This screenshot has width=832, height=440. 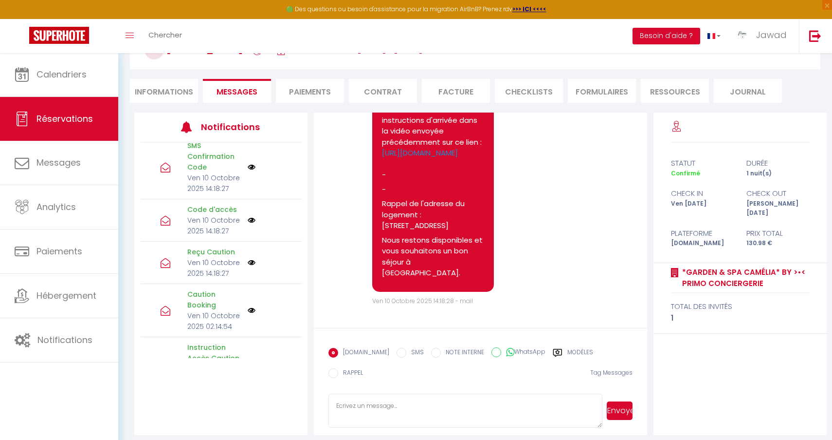 I want to click on li: Informations, so click(x=164, y=91).